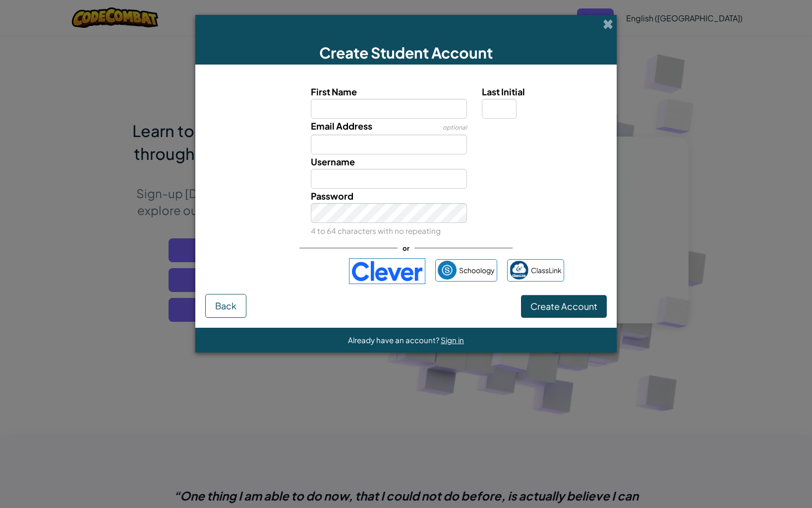 The height and width of the screenshot is (508, 812). I want to click on span: Back, so click(225, 305).